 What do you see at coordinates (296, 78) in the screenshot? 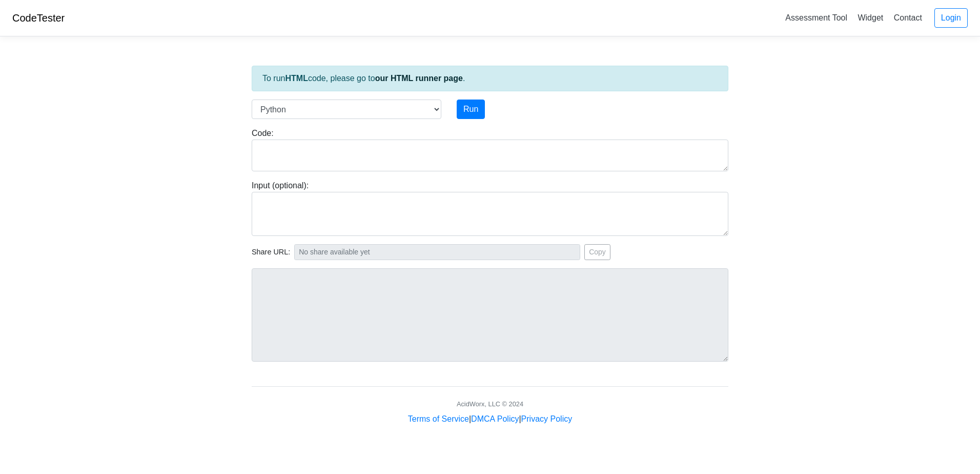
I see `strong: HTML` at bounding box center [296, 78].